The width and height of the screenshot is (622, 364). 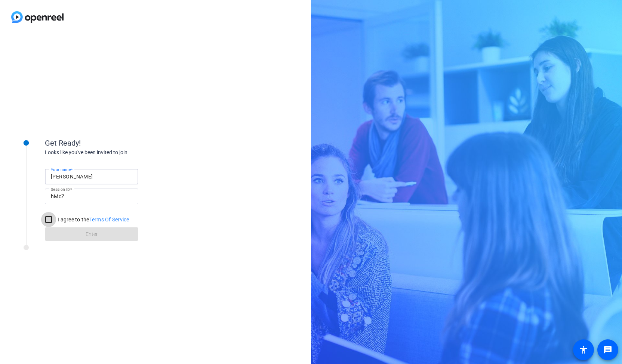 What do you see at coordinates (60, 189) in the screenshot?
I see `mat-label: Session ID` at bounding box center [60, 189].